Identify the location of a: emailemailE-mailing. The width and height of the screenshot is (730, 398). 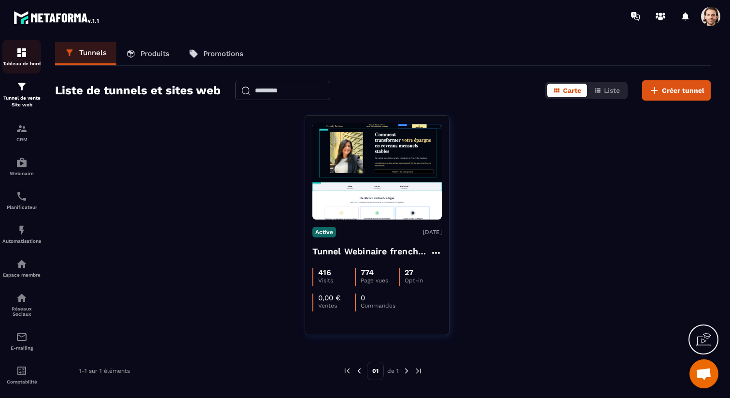
(22, 341).